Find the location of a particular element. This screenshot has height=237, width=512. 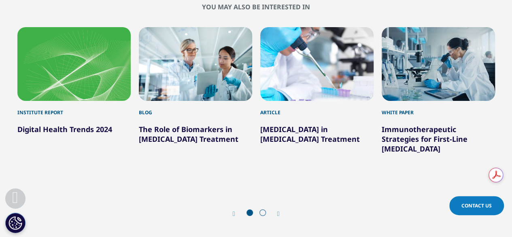

a: Contact Us is located at coordinates (476, 205).